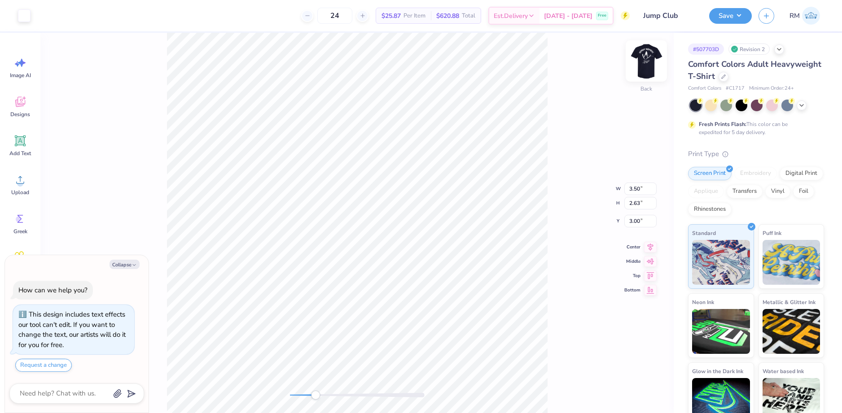 The width and height of the screenshot is (842, 413). What do you see at coordinates (730, 16) in the screenshot?
I see `button: Save` at bounding box center [730, 16].